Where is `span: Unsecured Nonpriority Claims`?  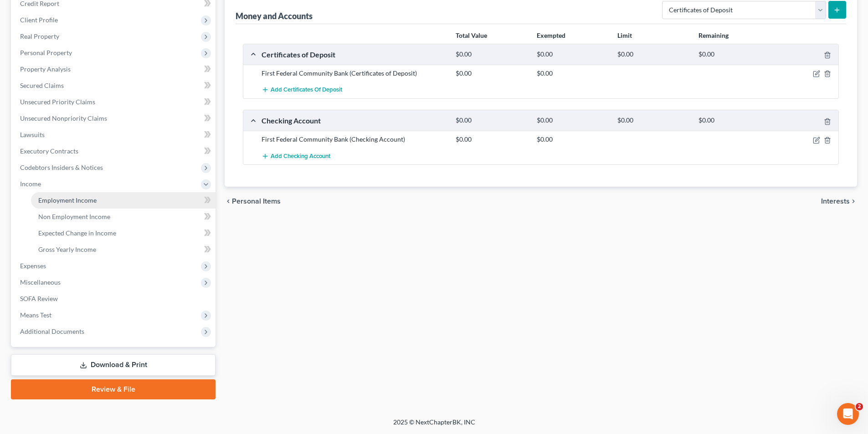 span: Unsecured Nonpriority Claims is located at coordinates (64, 118).